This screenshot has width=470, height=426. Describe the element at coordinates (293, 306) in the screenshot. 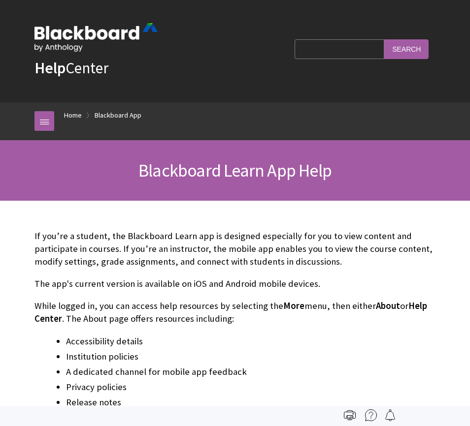

I see `span: More` at that location.